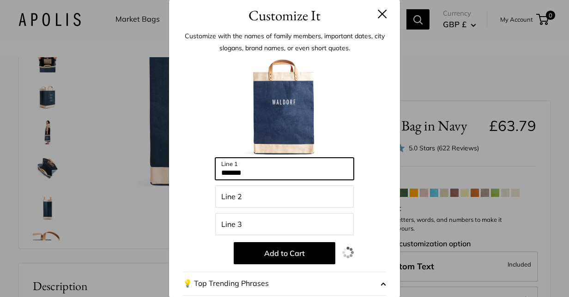 Image resolution: width=569 pixels, height=297 pixels. Describe the element at coordinates (284, 284) in the screenshot. I see `button: 💡 Top Trending Phrases` at that location.